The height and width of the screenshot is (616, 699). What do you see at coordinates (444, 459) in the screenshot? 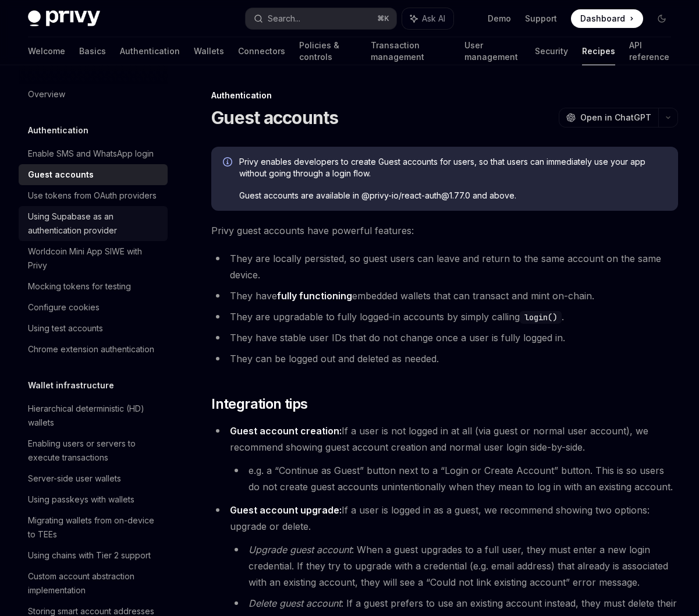
I see `li: If a user is not logged in at all (via guest or normal user account), we recommend showing guest ...` at bounding box center [444, 459].